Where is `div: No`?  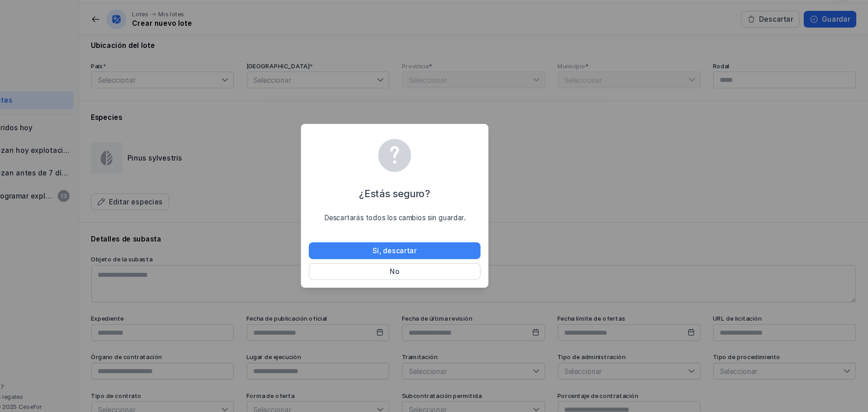
div: No is located at coordinates (434, 267).